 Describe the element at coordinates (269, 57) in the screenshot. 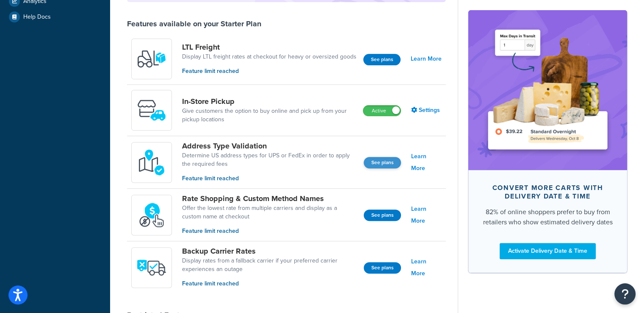

I see `a: Display LTL freight rates at checkout for heavy or oversized goods` at that location.